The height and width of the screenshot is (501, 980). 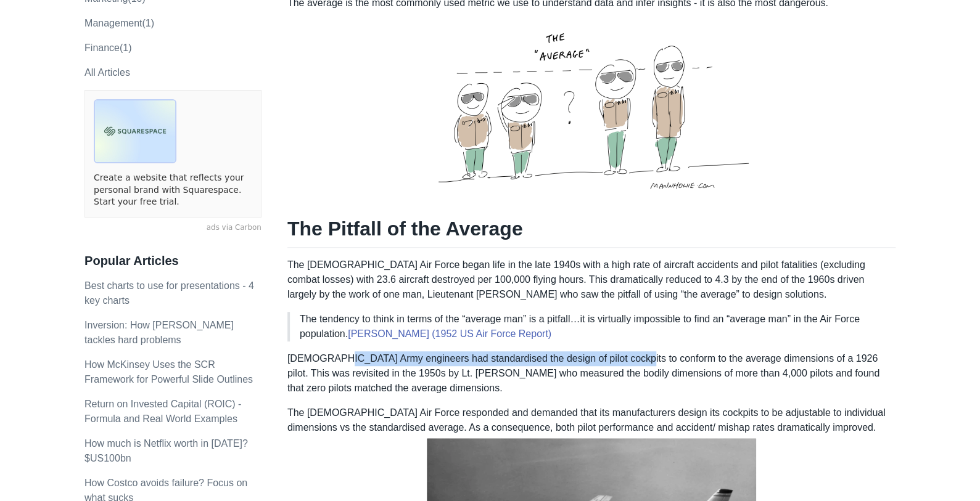 What do you see at coordinates (169, 293) in the screenshot?
I see `a: Best charts to use for presentations - 4 key charts` at bounding box center [169, 293].